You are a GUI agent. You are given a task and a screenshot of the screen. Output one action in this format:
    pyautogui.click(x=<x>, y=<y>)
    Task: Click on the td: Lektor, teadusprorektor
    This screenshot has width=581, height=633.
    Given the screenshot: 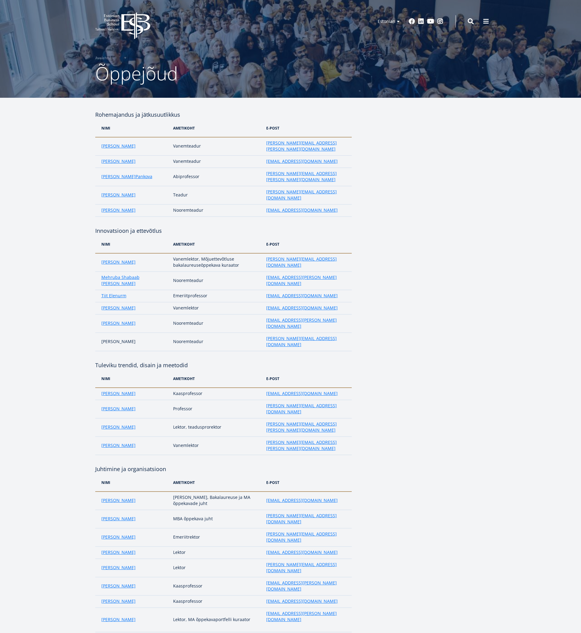 What is the action you would take?
    pyautogui.click(x=217, y=427)
    